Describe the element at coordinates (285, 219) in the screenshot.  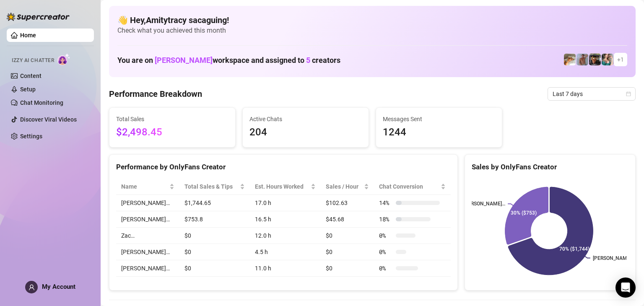
I see `td: 16.5 h` at that location.